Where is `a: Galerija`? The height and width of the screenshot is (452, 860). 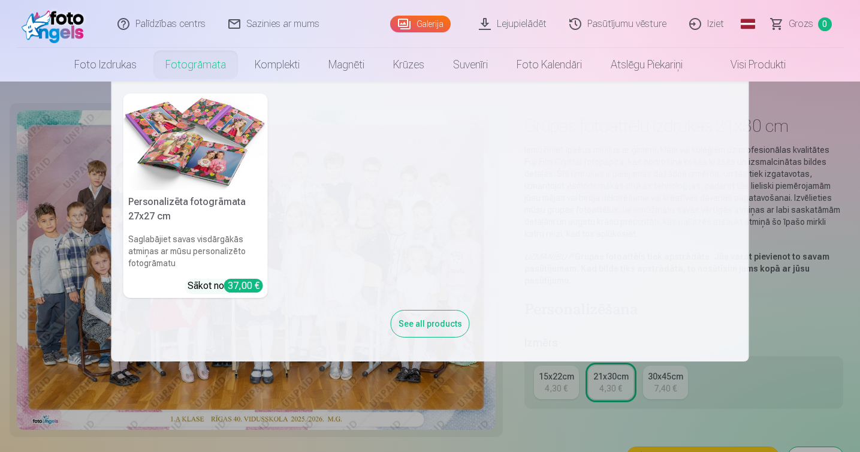 a: Galerija is located at coordinates (420, 24).